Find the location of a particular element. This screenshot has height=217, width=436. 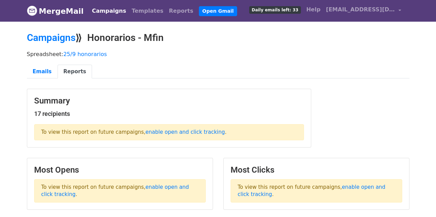

span: Daily emails left: 33 is located at coordinates (274, 10).